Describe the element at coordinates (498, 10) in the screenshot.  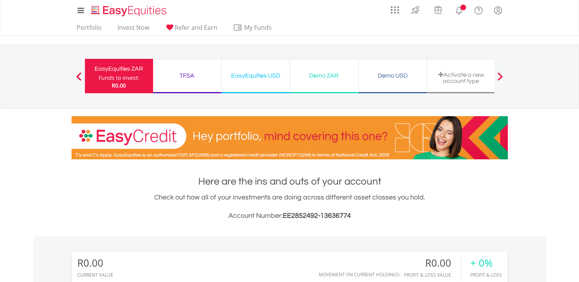
I see `a: My Profile` at that location.